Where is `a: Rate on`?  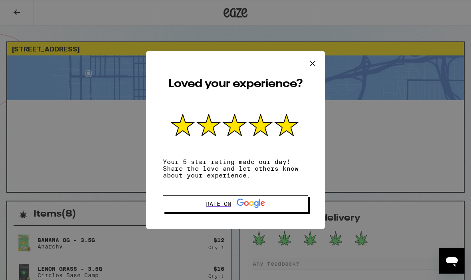
a: Rate on is located at coordinates (235, 204).